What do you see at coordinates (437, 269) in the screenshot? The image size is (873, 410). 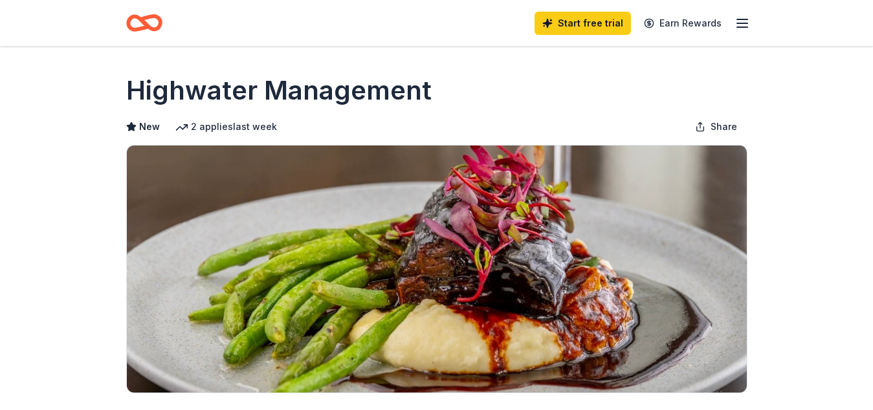 I see `img: Image for Highwater Management` at bounding box center [437, 269].